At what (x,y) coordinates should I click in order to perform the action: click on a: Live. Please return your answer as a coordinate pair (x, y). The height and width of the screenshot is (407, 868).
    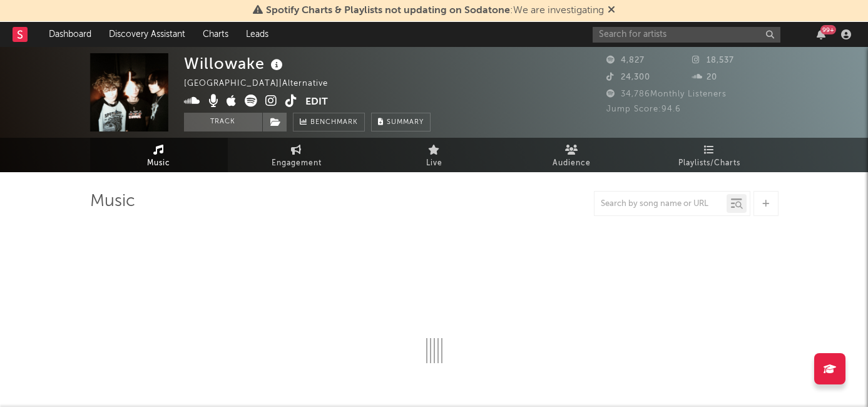
    Looking at the image, I should click on (434, 155).